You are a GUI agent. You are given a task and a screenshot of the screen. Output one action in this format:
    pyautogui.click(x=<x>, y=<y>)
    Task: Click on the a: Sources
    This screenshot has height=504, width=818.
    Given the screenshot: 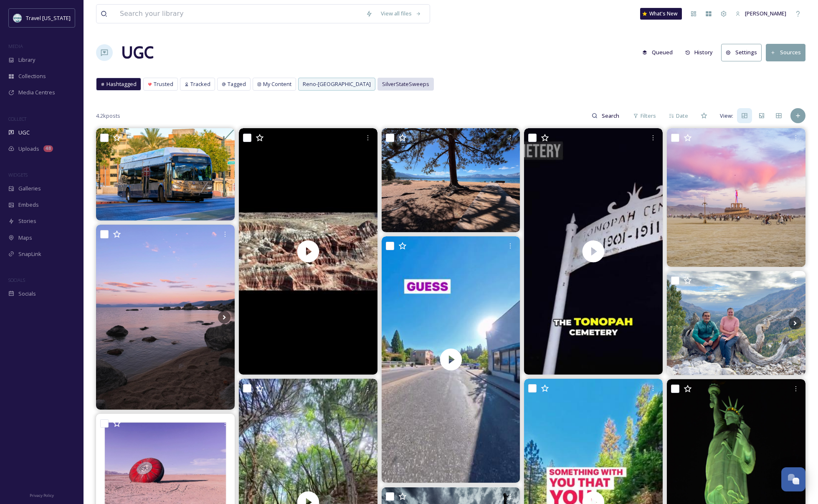 What is the action you would take?
    pyautogui.click(x=785, y=52)
    